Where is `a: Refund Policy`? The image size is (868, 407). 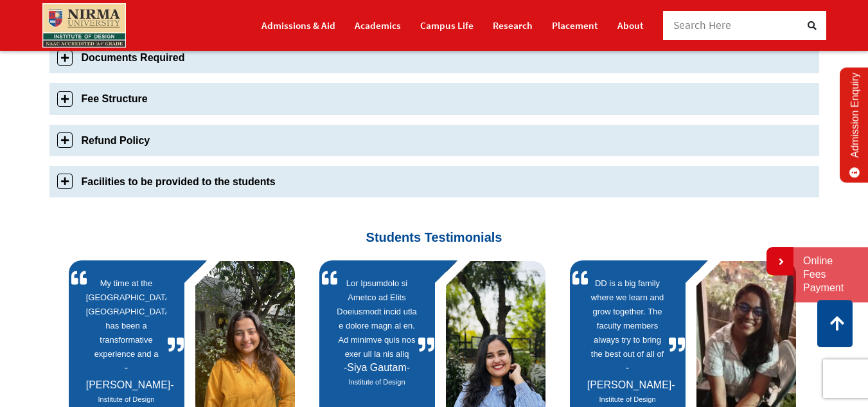
a: Refund Policy is located at coordinates (435, 140).